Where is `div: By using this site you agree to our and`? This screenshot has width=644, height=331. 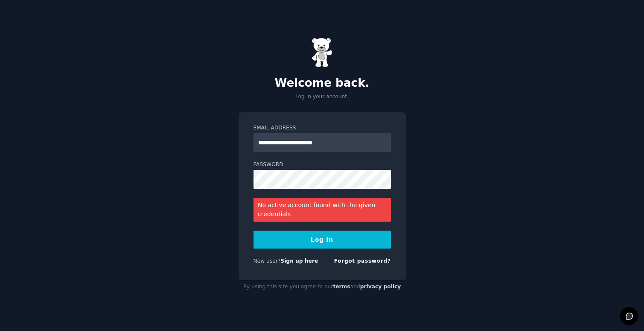
div: By using this site you agree to our and is located at coordinates (322, 287).